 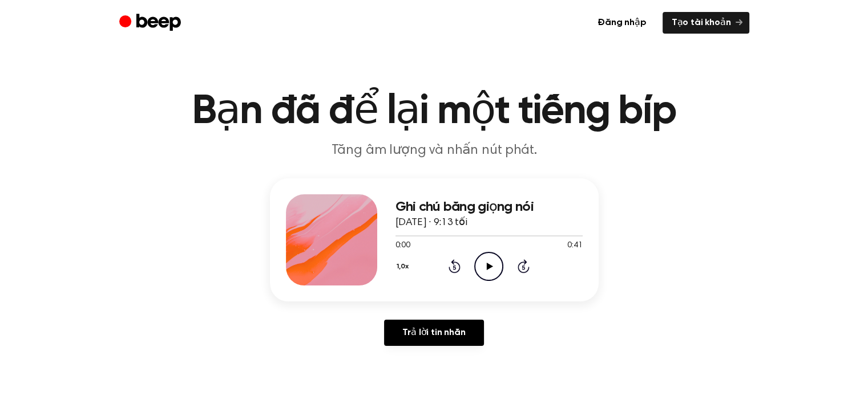 I want to click on font: Trả lời tin nhắn, so click(x=434, y=333).